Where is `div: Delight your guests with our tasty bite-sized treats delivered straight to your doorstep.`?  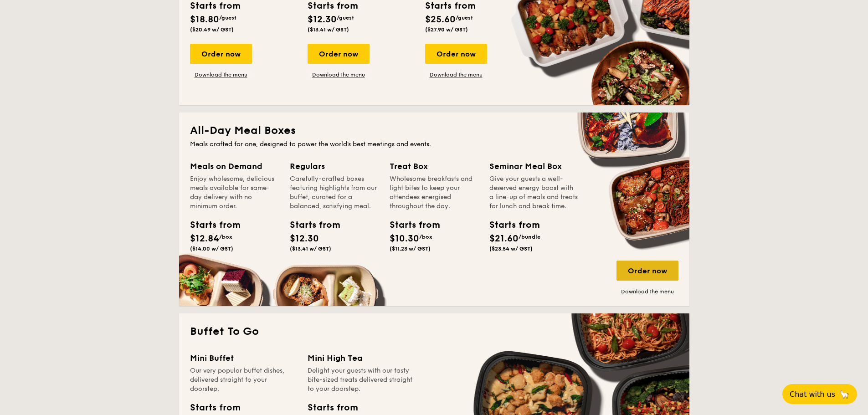 div: Delight your guests with our tasty bite-sized treats delivered straight to your doorstep. is located at coordinates (360, 380).